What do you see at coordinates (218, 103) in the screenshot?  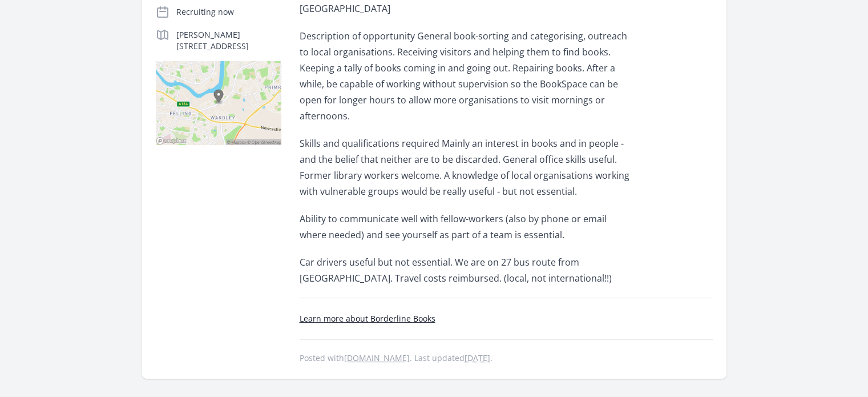 I see `img: Map` at bounding box center [218, 103].